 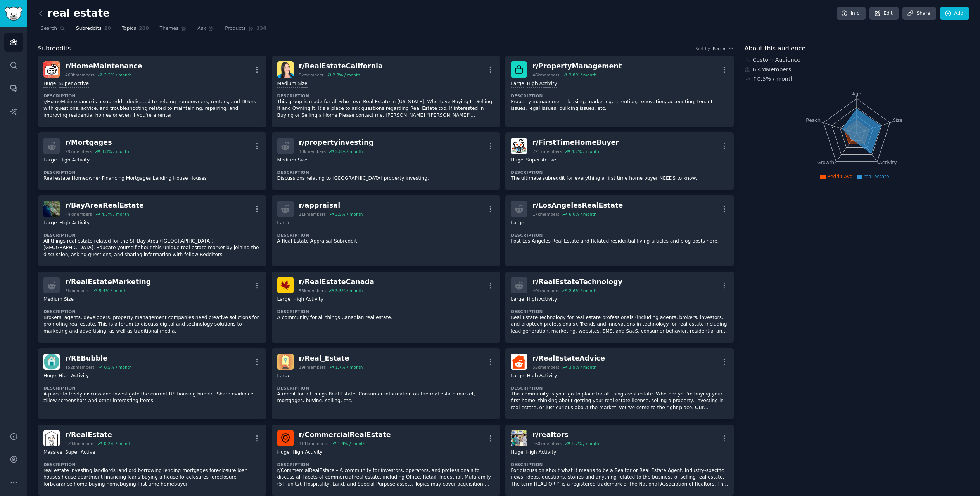 I want to click on img: FirstTimeHomeBuyer, so click(x=519, y=146).